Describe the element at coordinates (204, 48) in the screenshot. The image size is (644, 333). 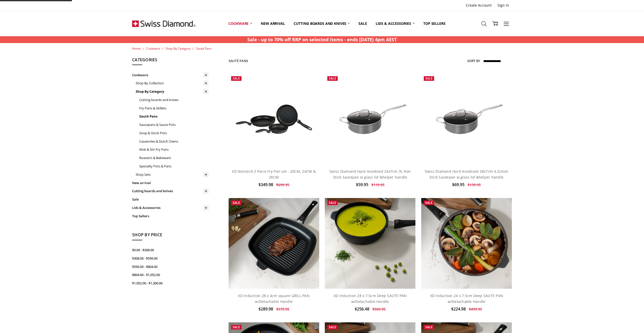
I see `span: Sauté Pans` at that location.